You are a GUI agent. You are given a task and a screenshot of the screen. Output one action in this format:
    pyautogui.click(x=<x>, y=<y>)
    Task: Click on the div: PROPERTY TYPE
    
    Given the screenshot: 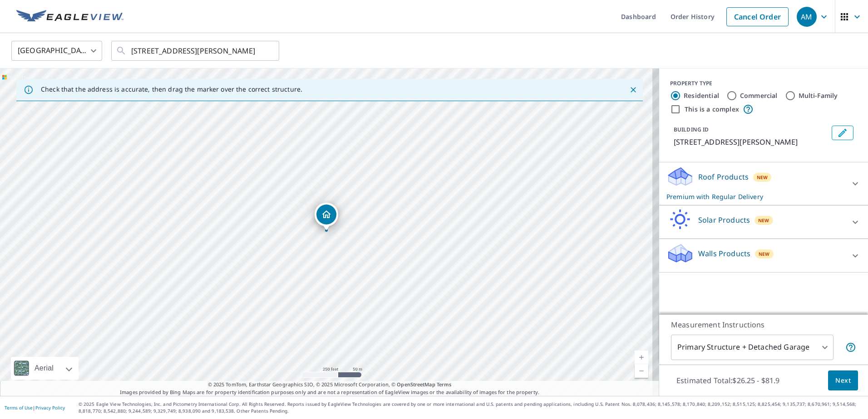 What is the action you would take?
    pyautogui.click(x=764, y=84)
    